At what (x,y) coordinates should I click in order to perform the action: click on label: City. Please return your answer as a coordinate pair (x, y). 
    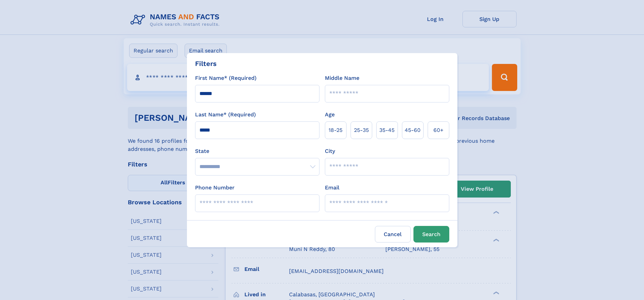
    Looking at the image, I should click on (330, 151).